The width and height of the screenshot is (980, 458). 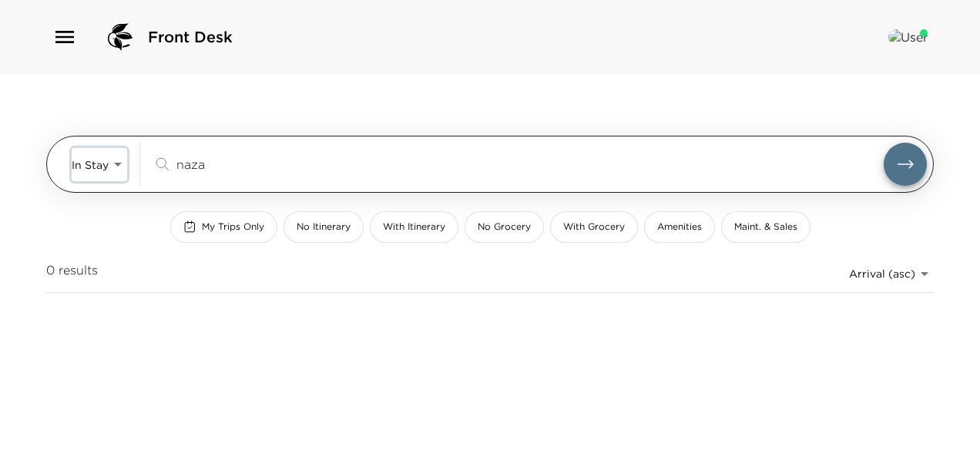 What do you see at coordinates (120, 37) in the screenshot?
I see `img: logo` at bounding box center [120, 37].